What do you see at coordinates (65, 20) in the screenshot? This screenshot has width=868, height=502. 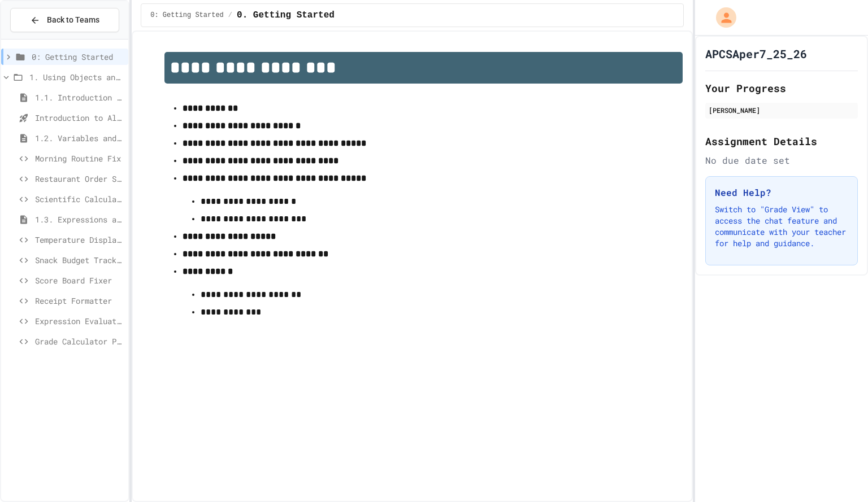 I see `button: Back to Teams` at bounding box center [65, 20].